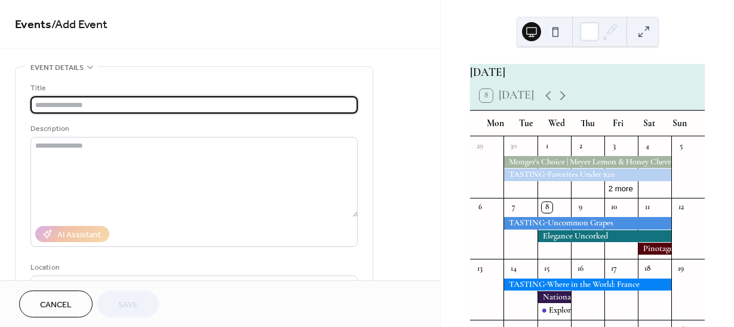 Image resolution: width=734 pixels, height=327 pixels. Describe the element at coordinates (514, 146) in the screenshot. I see `div: 30` at that location.